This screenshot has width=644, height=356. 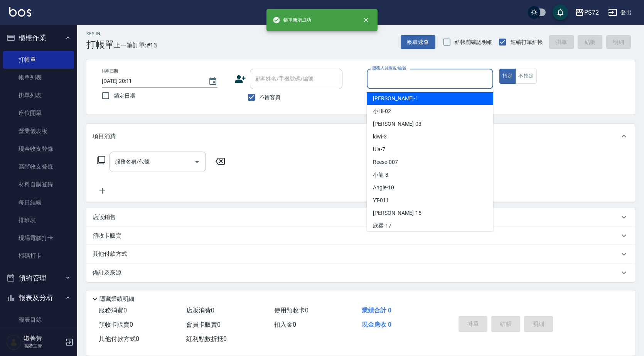 I want to click on a: 打帳單, so click(x=39, y=60).